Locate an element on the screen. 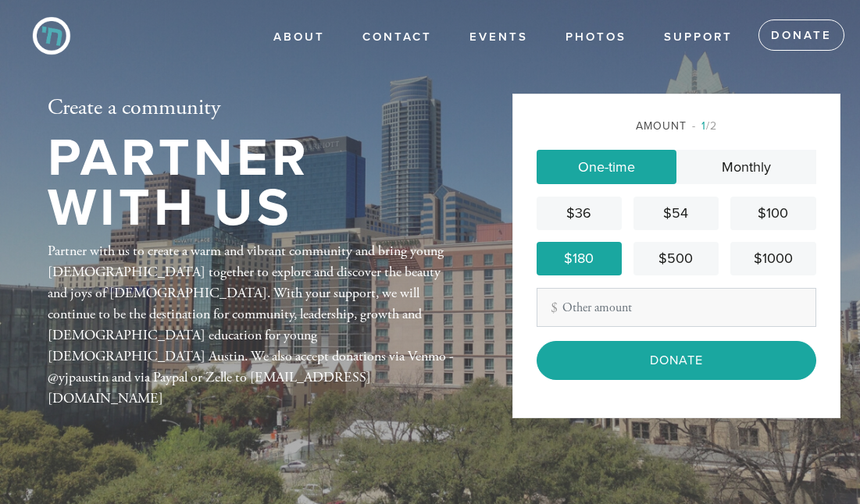 This screenshot has width=860, height=504. div: $54 is located at coordinates (675, 213).